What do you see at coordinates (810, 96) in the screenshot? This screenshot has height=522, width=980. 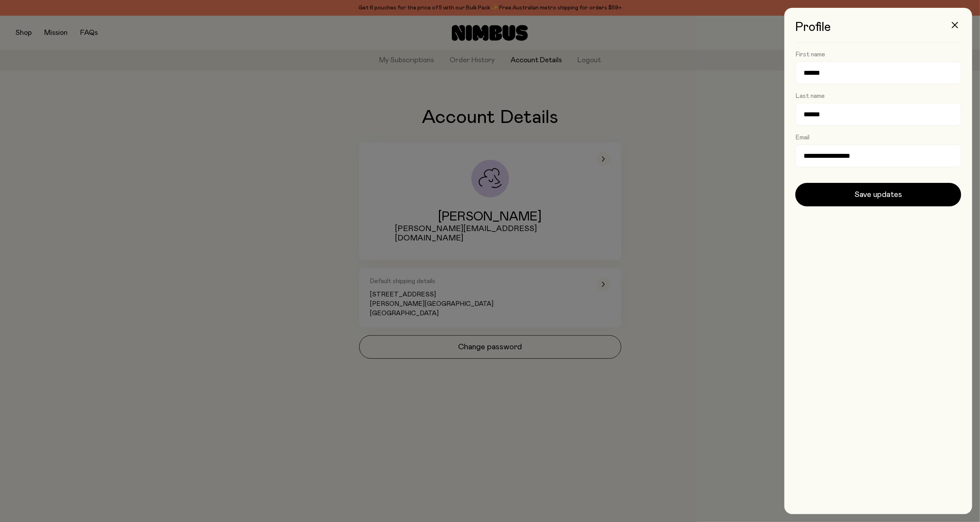 I see `label: Last name` at bounding box center [810, 96].